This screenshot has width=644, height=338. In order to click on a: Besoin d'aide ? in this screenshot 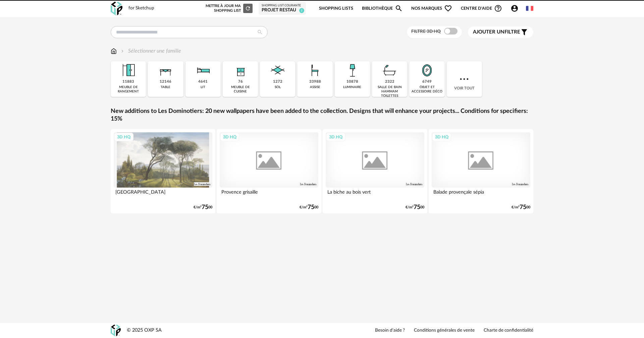, I will do `click(390, 331)`.